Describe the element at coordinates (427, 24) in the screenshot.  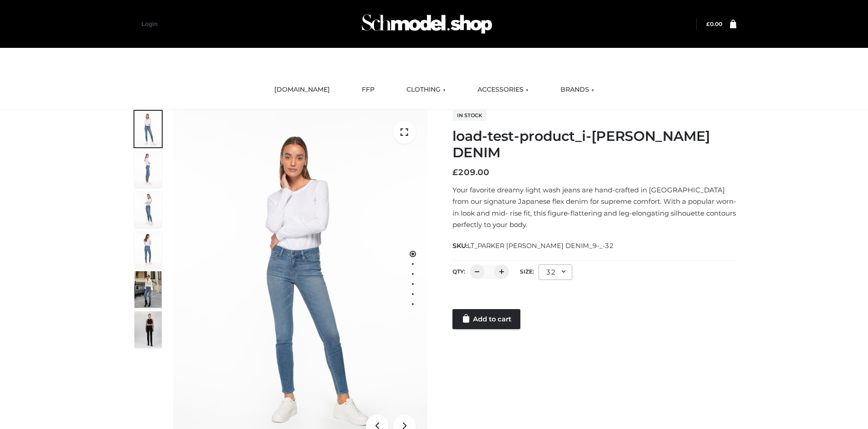
I see `a: Schmodel Admin 964` at that location.